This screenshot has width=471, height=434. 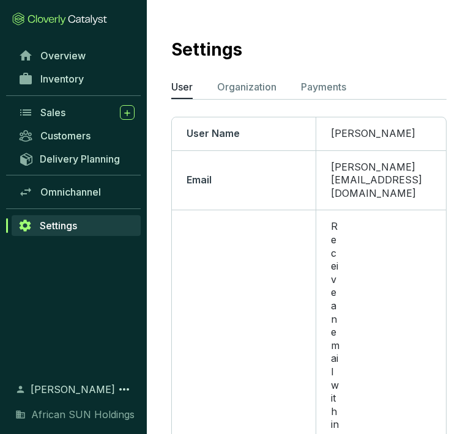 What do you see at coordinates (76, 226) in the screenshot?
I see `a: Settings` at bounding box center [76, 226].